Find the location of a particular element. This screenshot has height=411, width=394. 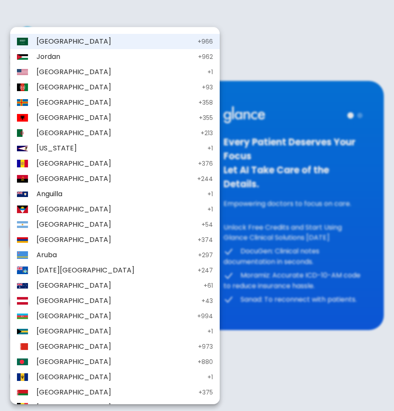

p: + 213 is located at coordinates (206, 133).